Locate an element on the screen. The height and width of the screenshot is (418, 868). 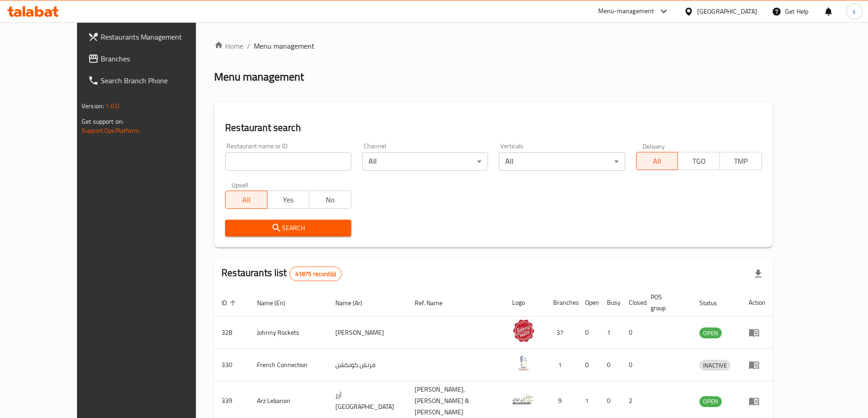
nav: breadcrumb is located at coordinates (493, 46).